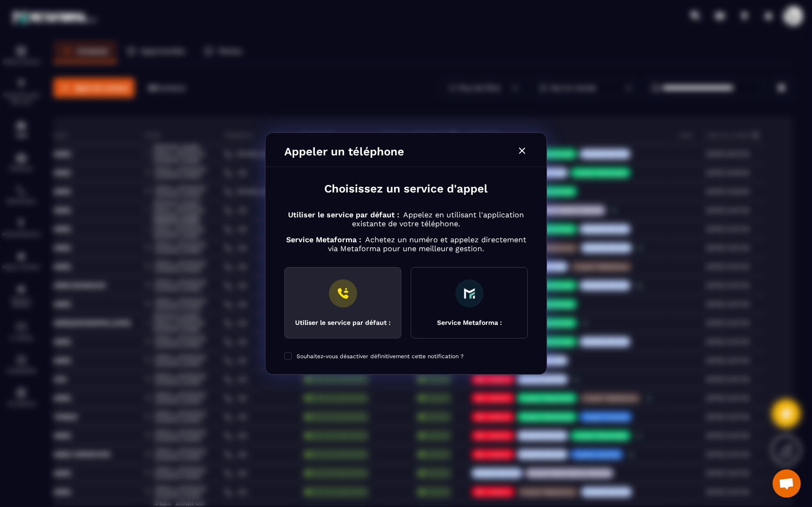  Describe the element at coordinates (324, 240) in the screenshot. I see `span: Service Metaforma :` at that location.